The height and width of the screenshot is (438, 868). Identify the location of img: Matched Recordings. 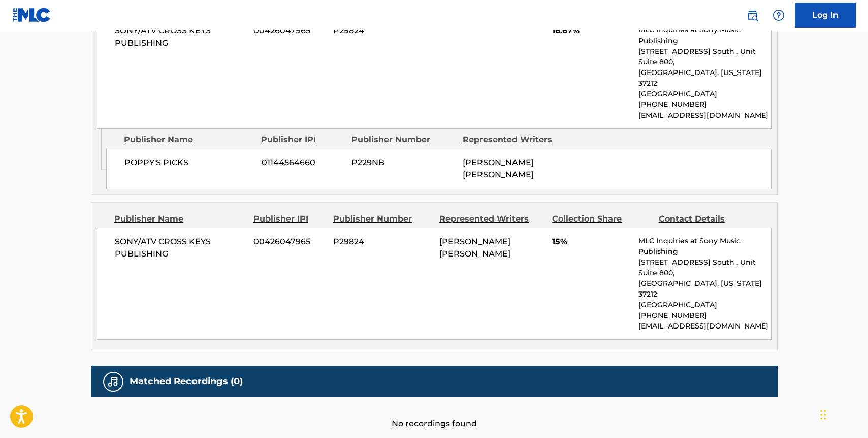
(114, 382).